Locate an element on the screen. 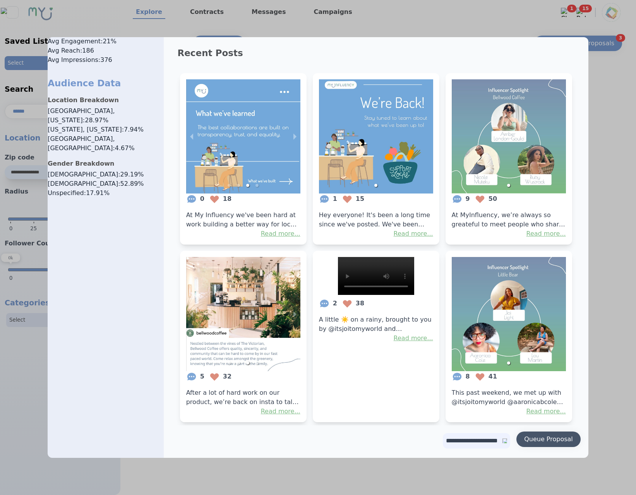  p: Gender Breakdown is located at coordinates (105, 164).